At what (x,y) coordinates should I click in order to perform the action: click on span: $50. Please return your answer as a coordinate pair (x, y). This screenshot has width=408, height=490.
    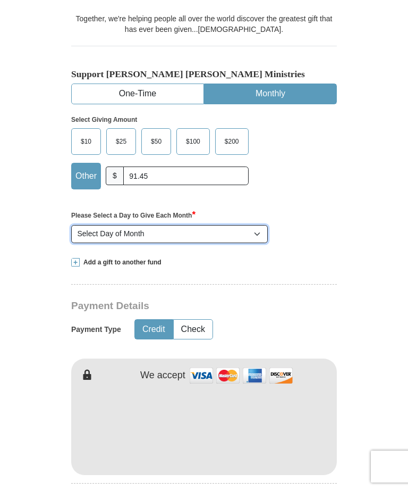
    Looking at the image, I should click on (156, 141).